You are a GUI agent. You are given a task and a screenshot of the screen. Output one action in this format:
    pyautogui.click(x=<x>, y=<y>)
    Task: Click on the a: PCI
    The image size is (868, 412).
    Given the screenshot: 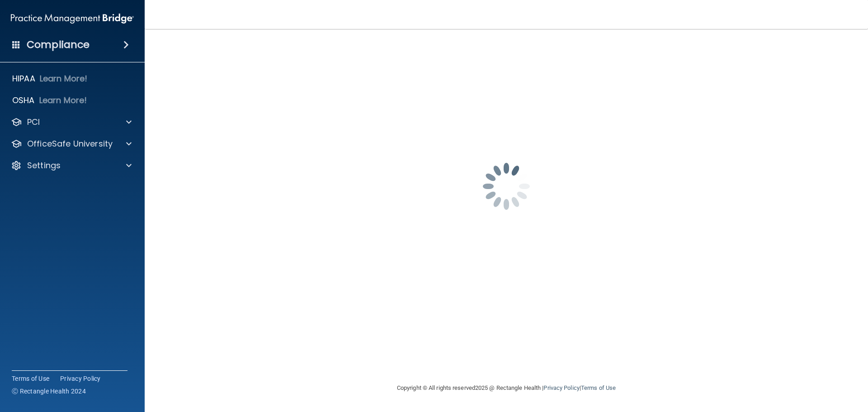 What is the action you would take?
    pyautogui.click(x=71, y=122)
    